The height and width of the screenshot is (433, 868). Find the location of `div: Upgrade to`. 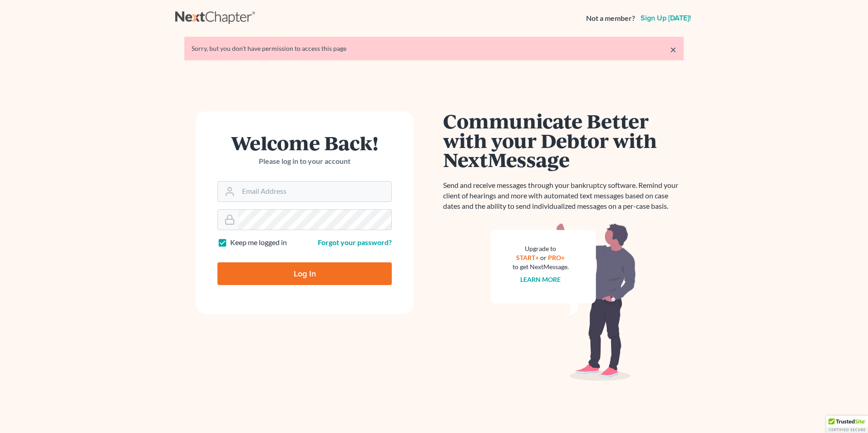

div: Upgrade to is located at coordinates (541, 249).